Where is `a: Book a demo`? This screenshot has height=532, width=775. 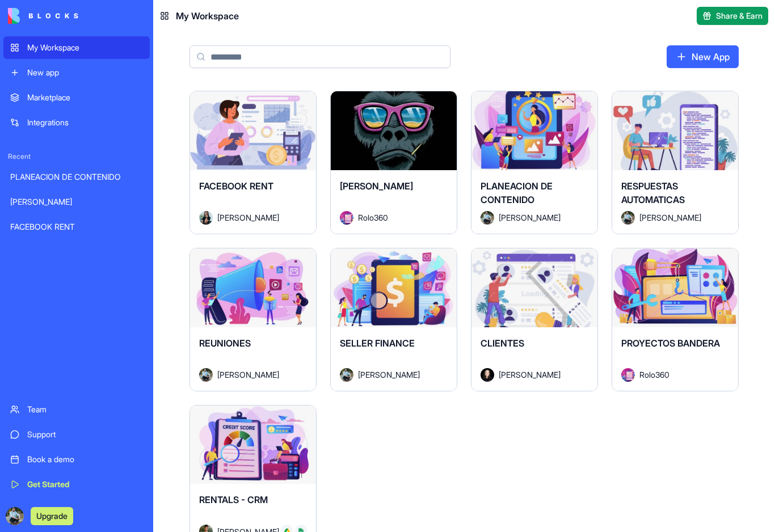
a: Book a demo is located at coordinates (76, 460).